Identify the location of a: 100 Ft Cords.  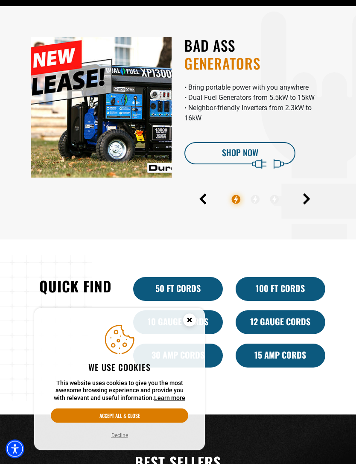
(281, 290).